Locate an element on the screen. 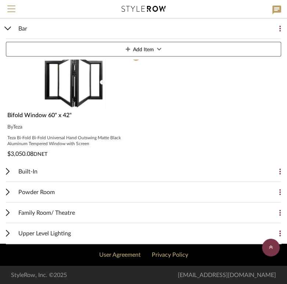  span: By is located at coordinates (10, 127).